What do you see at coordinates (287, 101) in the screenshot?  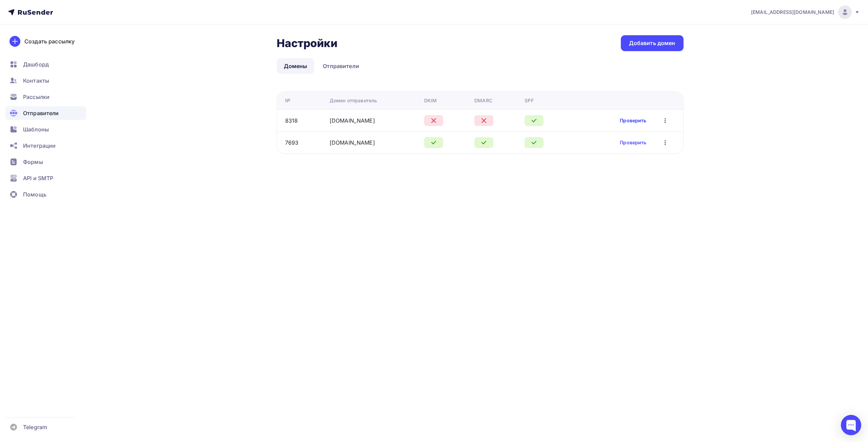 I see `div: №` at bounding box center [287, 101].